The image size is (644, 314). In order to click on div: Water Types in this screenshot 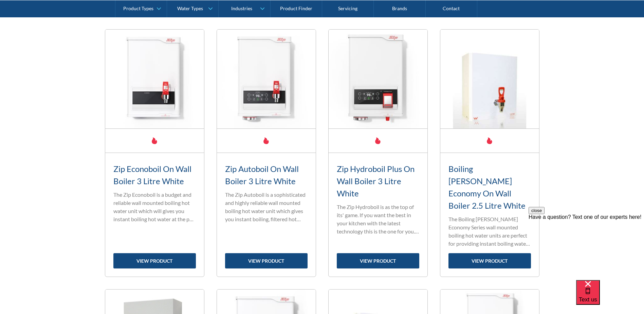, I will do `click(190, 8)`.